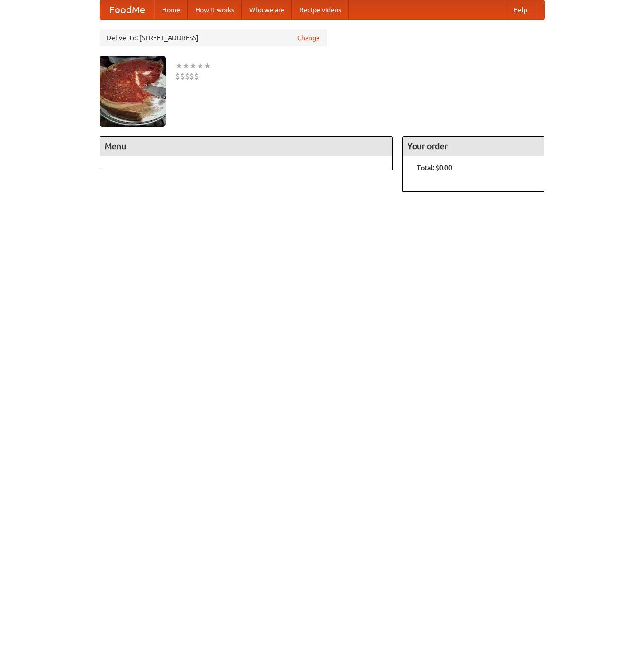 Image resolution: width=644 pixels, height=670 pixels. What do you see at coordinates (434, 168) in the screenshot?
I see `b: Total: $0.00` at bounding box center [434, 168].